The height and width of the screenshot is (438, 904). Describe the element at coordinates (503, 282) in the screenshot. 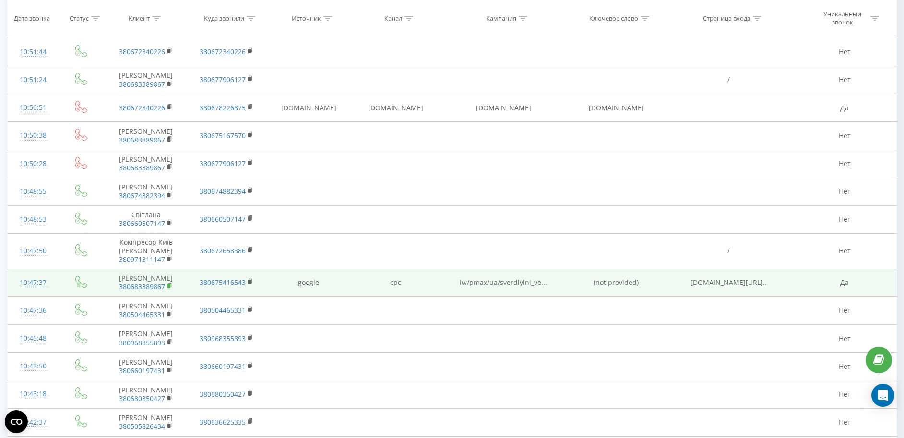

I see `span: iw/pmax/ua/sverdlylni_ve...` at that location.